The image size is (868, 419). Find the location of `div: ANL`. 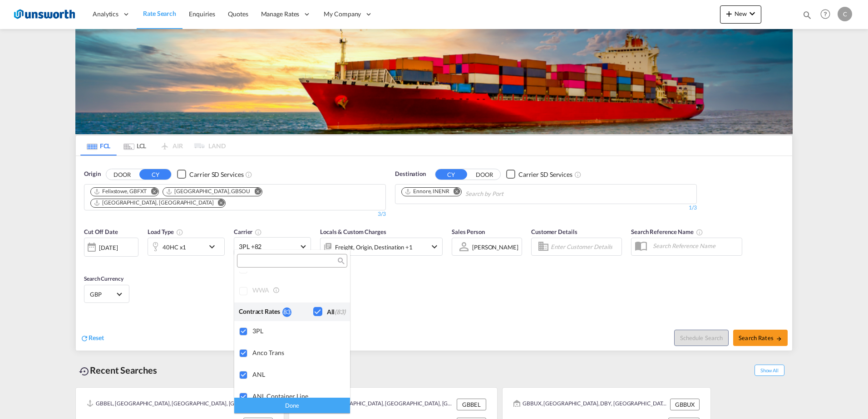

div: ANL is located at coordinates (298, 374).